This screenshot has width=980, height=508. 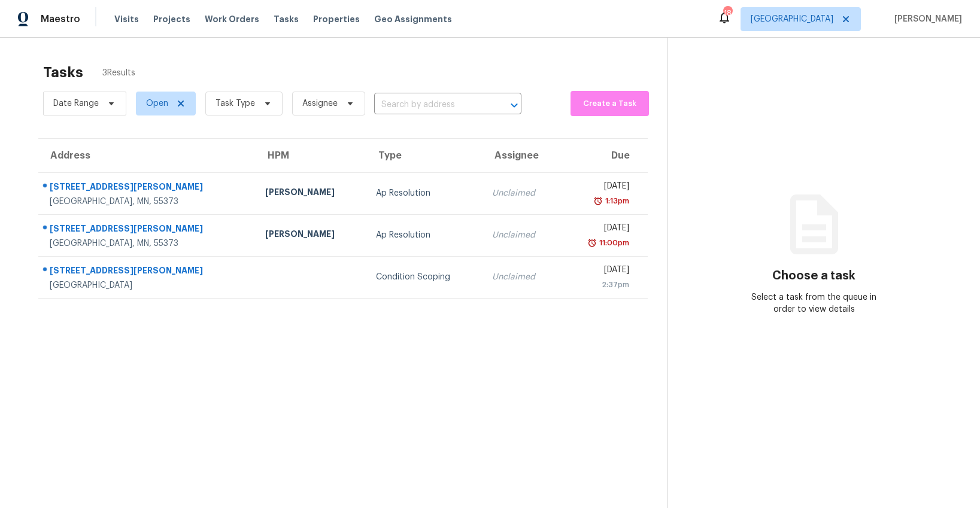 What do you see at coordinates (600, 285) in the screenshot?
I see `div: 2:37pm` at bounding box center [600, 285].